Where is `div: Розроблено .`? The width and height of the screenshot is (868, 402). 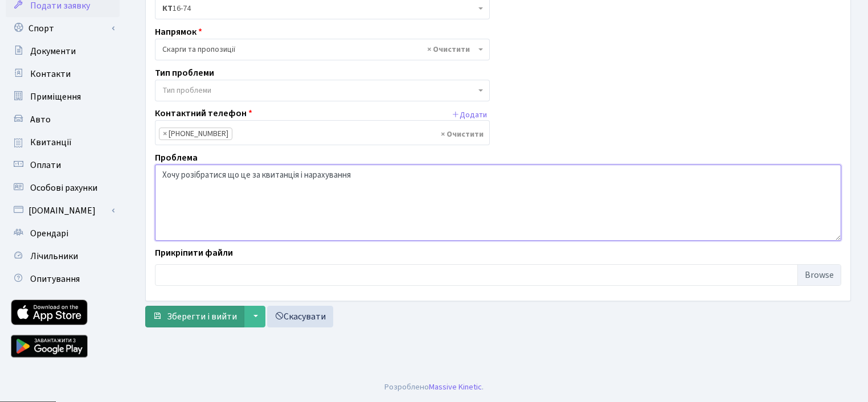 div: Розроблено . is located at coordinates (434, 388).